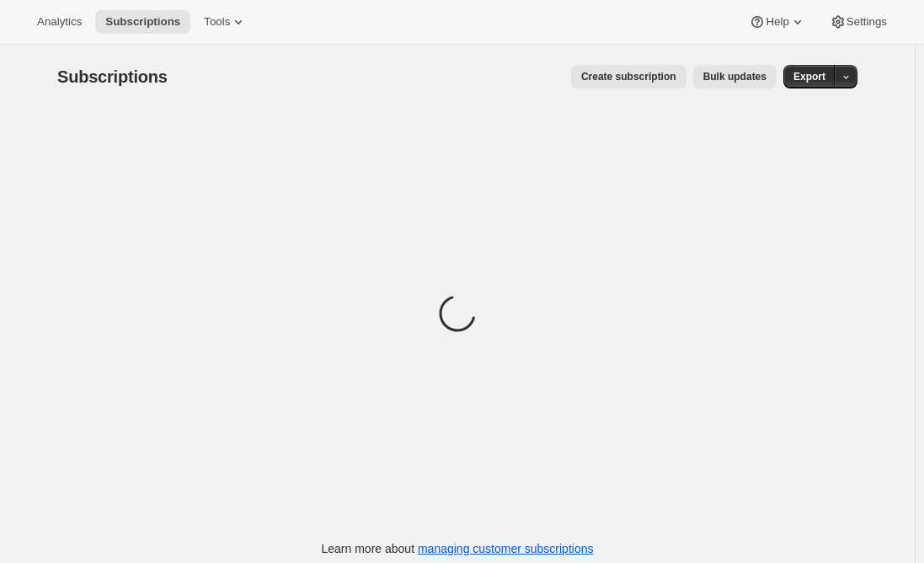 The width and height of the screenshot is (924, 563). I want to click on span: Create subscription, so click(629, 77).